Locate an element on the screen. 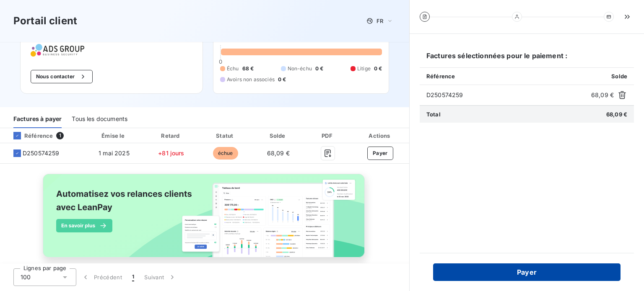  span: 100 is located at coordinates (25, 277).